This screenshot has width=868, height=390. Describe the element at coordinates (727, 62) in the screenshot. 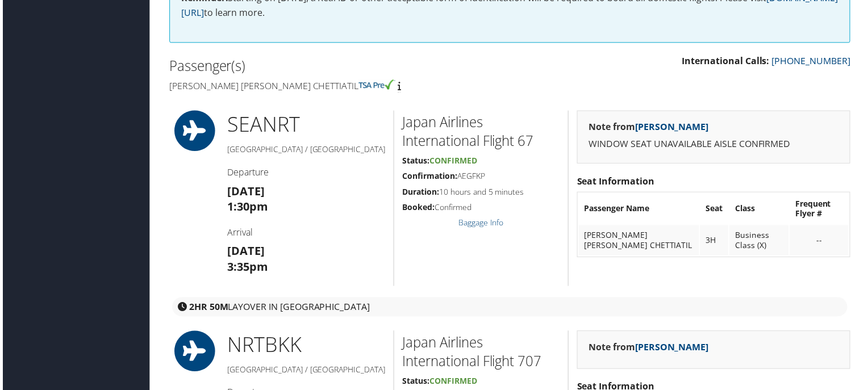

I see `strong: International Calls:` at that location.